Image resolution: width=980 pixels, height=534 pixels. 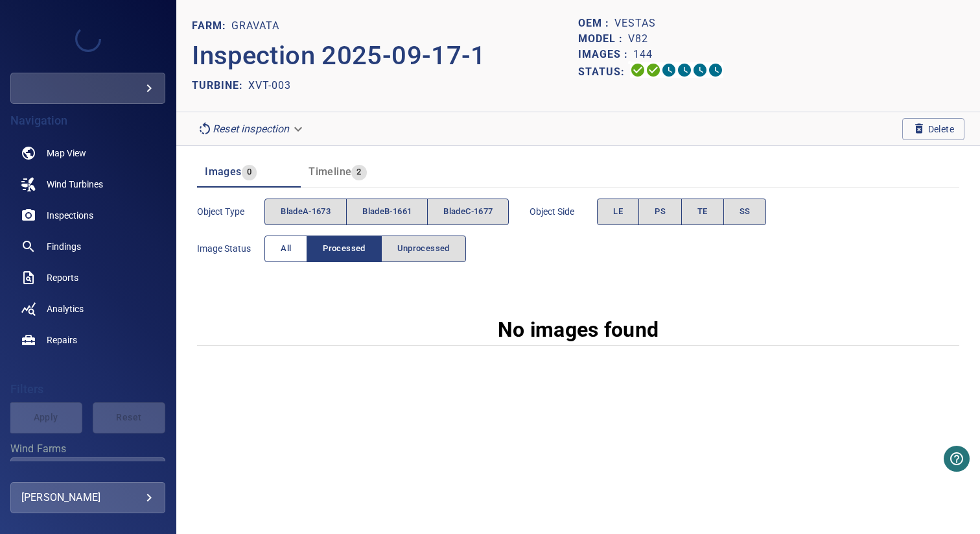 I want to click on span: Inspections, so click(x=70, y=215).